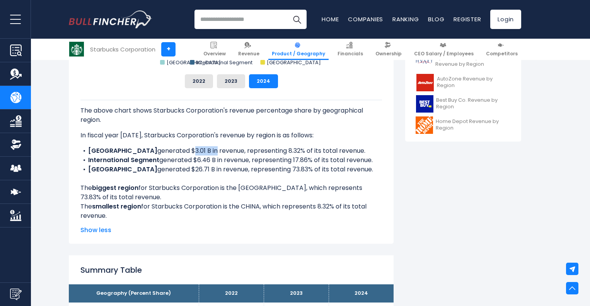  Describe the element at coordinates (231, 293) in the screenshot. I see `th: 2022` at that location.